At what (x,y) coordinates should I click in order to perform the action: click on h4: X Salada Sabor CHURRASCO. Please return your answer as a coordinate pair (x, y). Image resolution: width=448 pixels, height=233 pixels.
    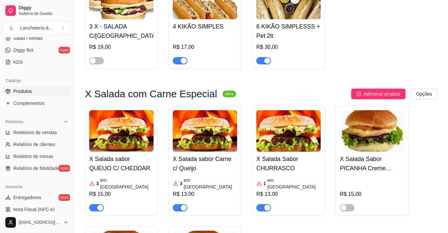
    Looking at the image, I should click on (289, 164).